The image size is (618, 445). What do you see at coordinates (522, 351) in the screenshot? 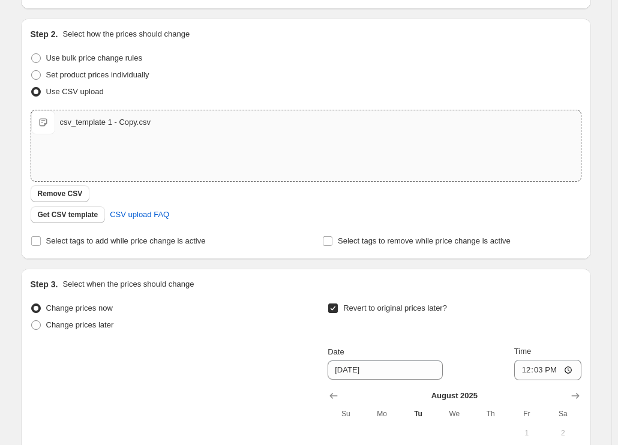
I see `span: Time` at bounding box center [522, 351].